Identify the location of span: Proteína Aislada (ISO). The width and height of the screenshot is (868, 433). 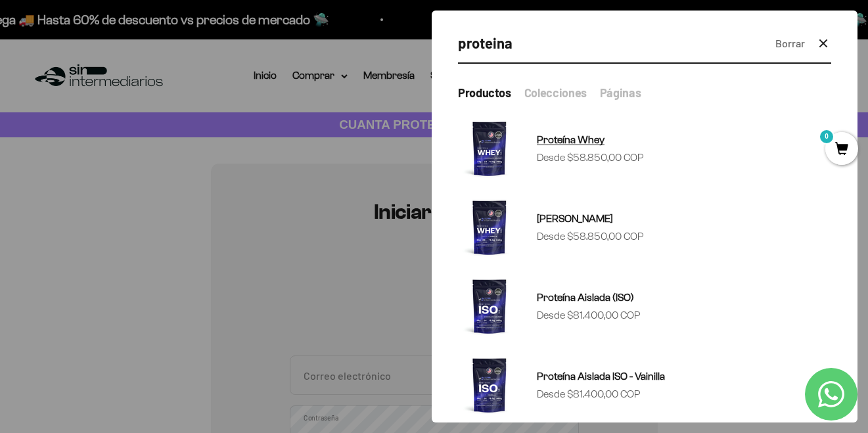
(586, 297).